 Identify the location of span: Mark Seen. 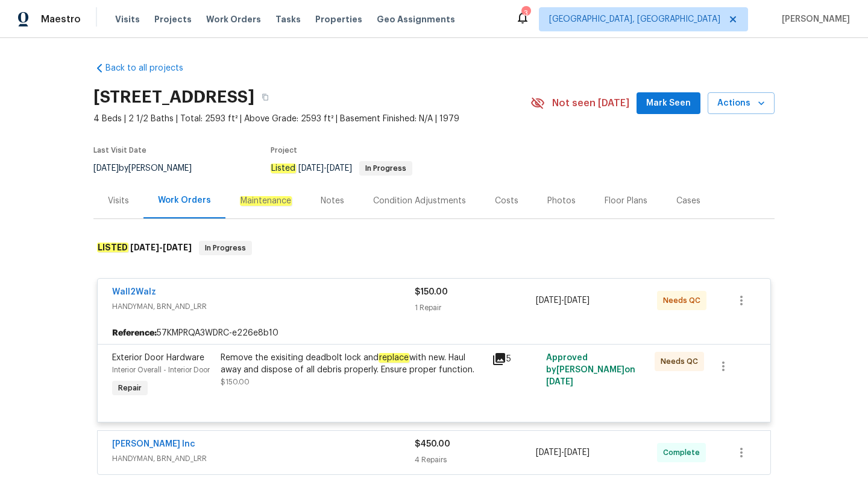
(669, 103).